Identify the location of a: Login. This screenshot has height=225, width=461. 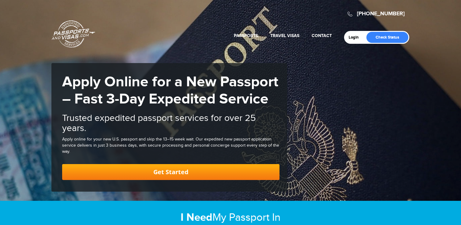
(355, 37).